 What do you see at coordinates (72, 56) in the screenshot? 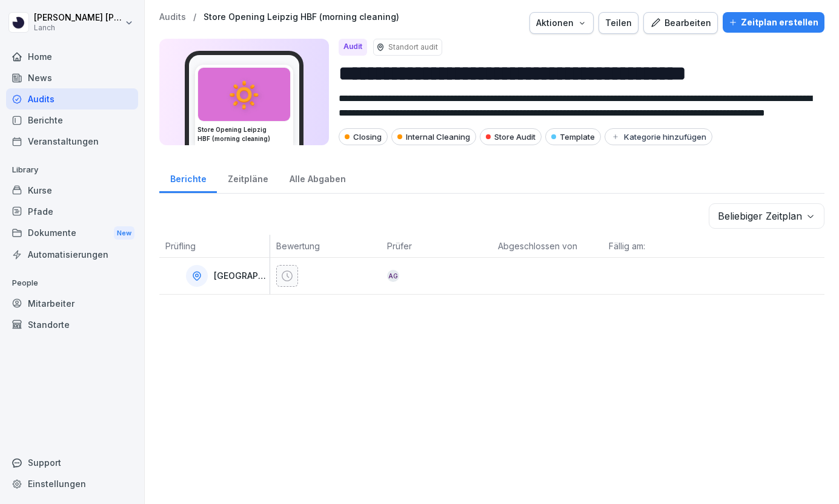
I see `div: Home` at bounding box center [72, 56].